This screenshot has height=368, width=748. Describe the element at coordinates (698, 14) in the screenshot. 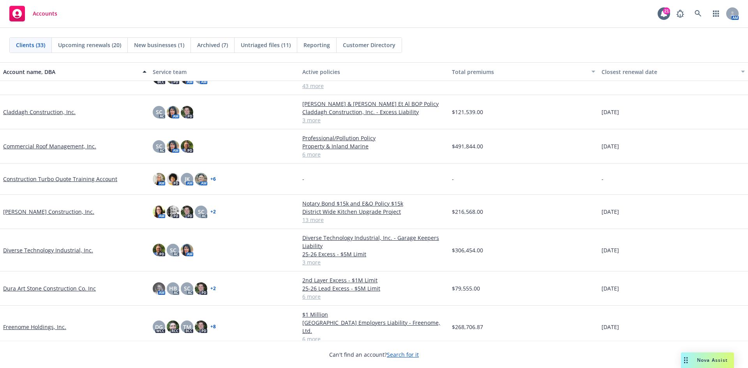

I see `a: Search` at that location.